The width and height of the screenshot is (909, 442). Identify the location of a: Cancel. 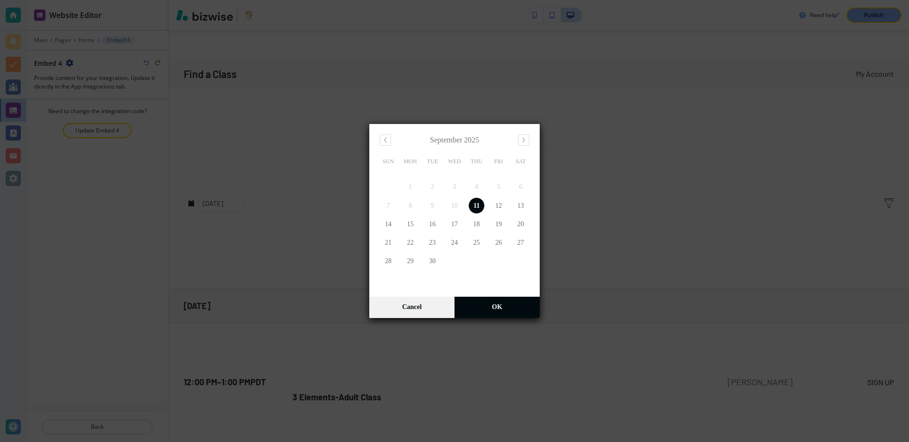
(412, 307).